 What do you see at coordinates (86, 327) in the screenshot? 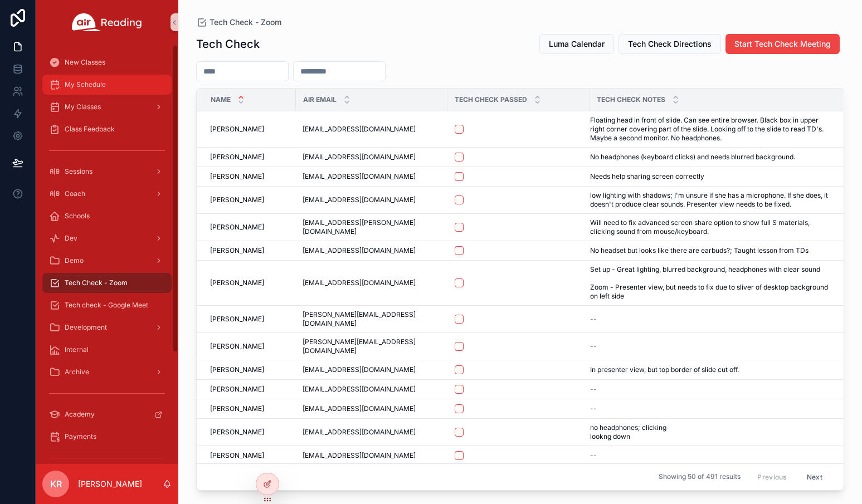
I see `span: Development` at bounding box center [86, 327].